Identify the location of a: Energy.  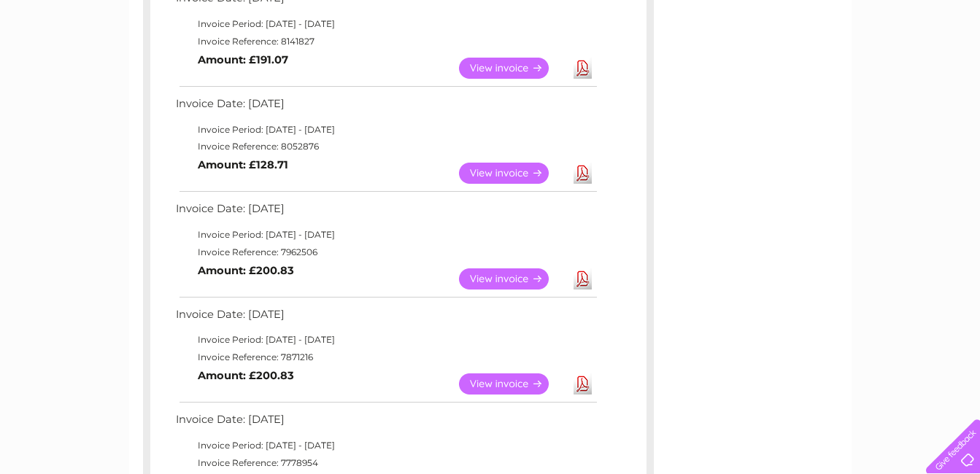
(775, 67).